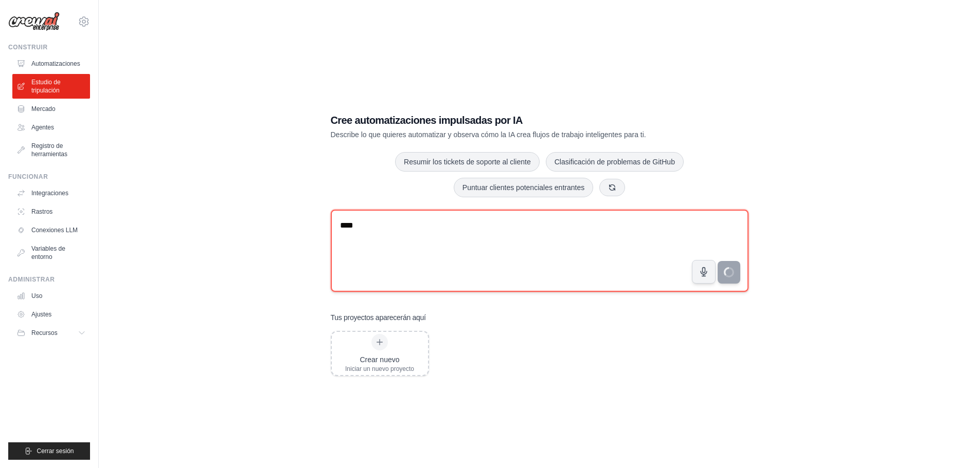 This screenshot has width=980, height=468. What do you see at coordinates (51, 296) in the screenshot?
I see `a: Uso` at bounding box center [51, 296].